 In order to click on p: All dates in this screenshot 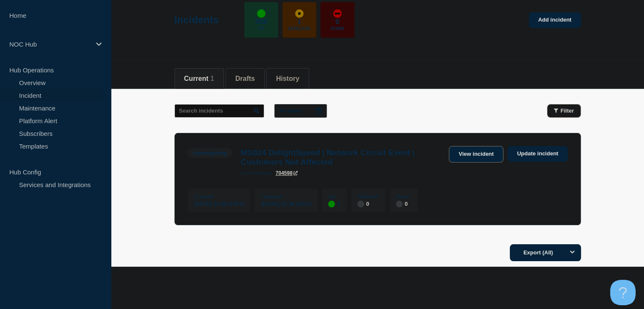, I will do `click(291, 111)`.